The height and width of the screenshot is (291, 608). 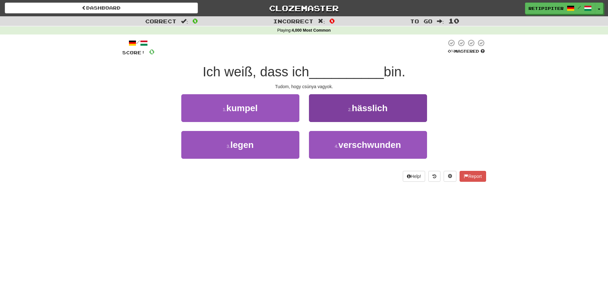 What do you see at coordinates (304, 8) in the screenshot?
I see `a: Clozemaster` at bounding box center [304, 8].